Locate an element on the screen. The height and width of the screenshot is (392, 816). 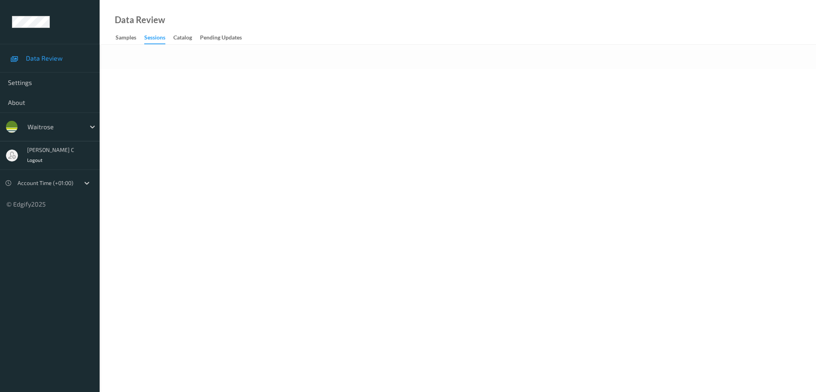
a: Sessions is located at coordinates (159, 38).